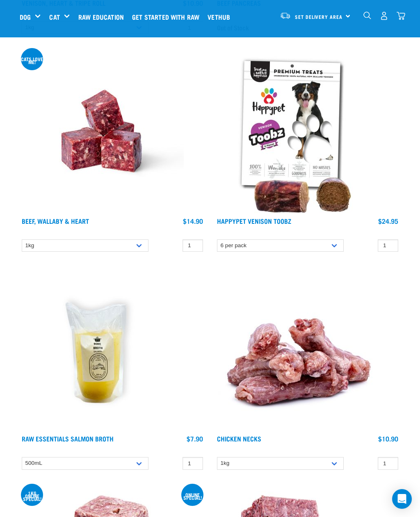 This screenshot has width=420, height=517. I want to click on div: Cats love me!, so click(32, 60).